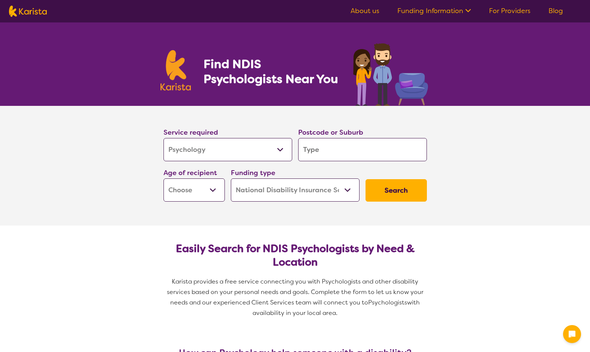 The width and height of the screenshot is (590, 352). What do you see at coordinates (363, 150) in the screenshot?
I see `input: Type` at bounding box center [363, 150].